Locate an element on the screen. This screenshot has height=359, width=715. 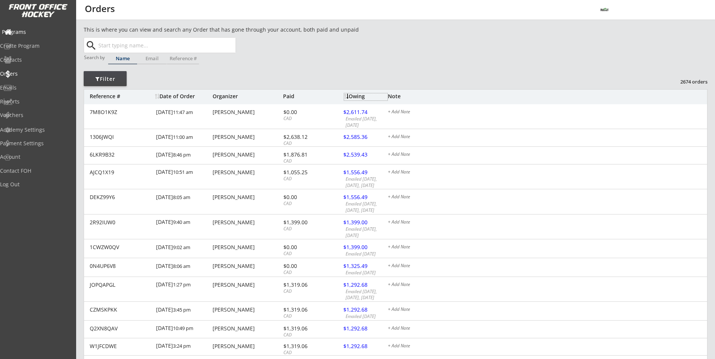
font: 10:49 pm is located at coordinates (183, 328).